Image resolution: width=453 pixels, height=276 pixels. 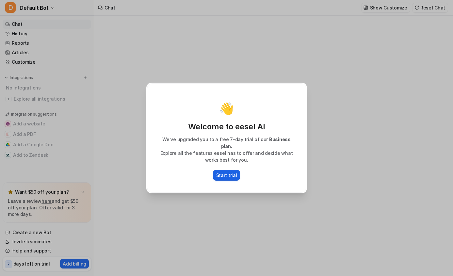 What do you see at coordinates (227, 175) in the screenshot?
I see `button: Start trial` at bounding box center [227, 175].